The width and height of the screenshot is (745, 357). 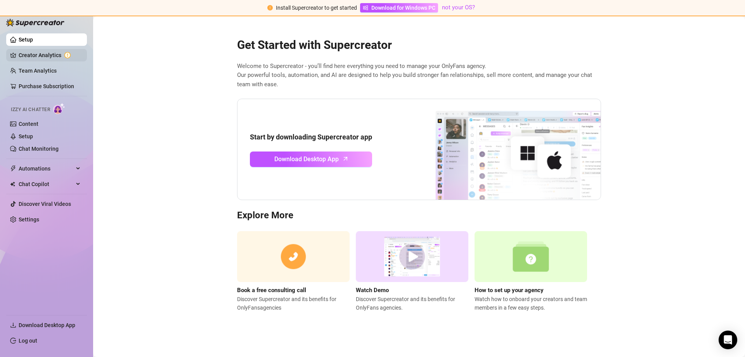 I want to click on h2: Get Started with Supercreator, so click(x=419, y=45).